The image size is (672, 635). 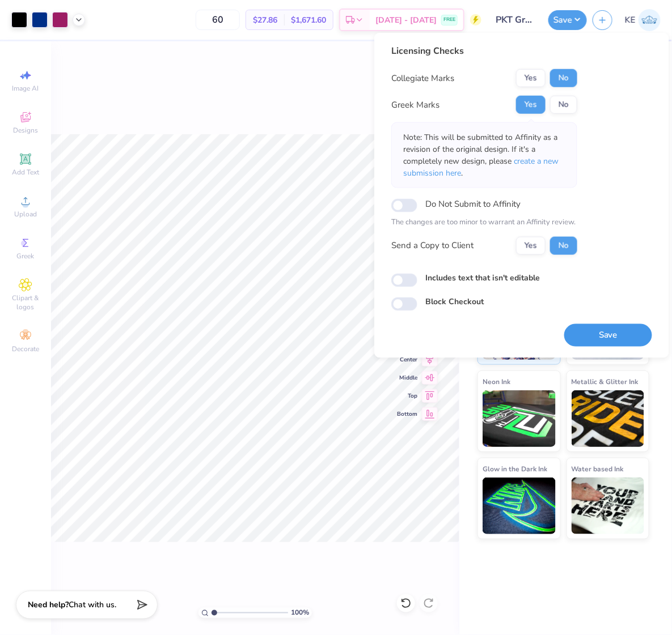 What do you see at coordinates (473, 204) in the screenshot?
I see `label: Do Not Submit to Affinity` at bounding box center [473, 204].